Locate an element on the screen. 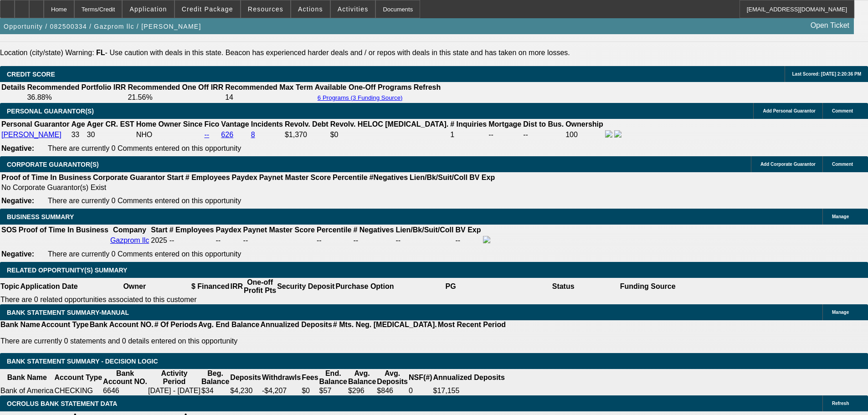  b: Mortgage is located at coordinates (505, 124).